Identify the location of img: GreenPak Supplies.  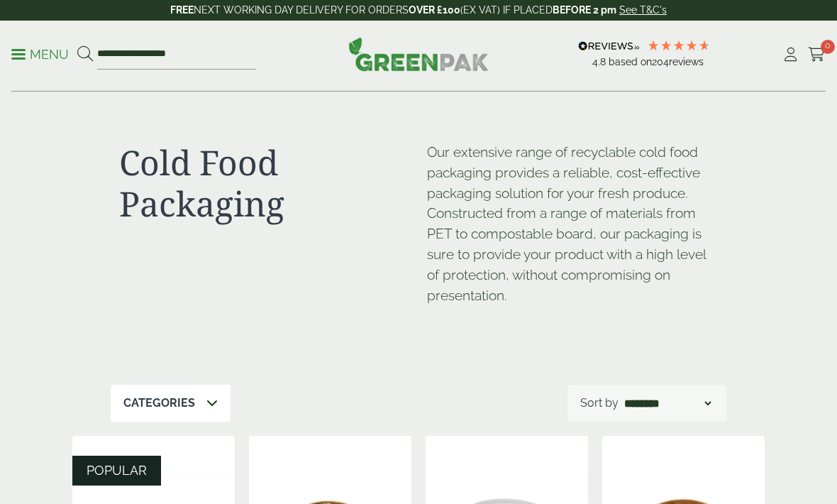
(418, 54).